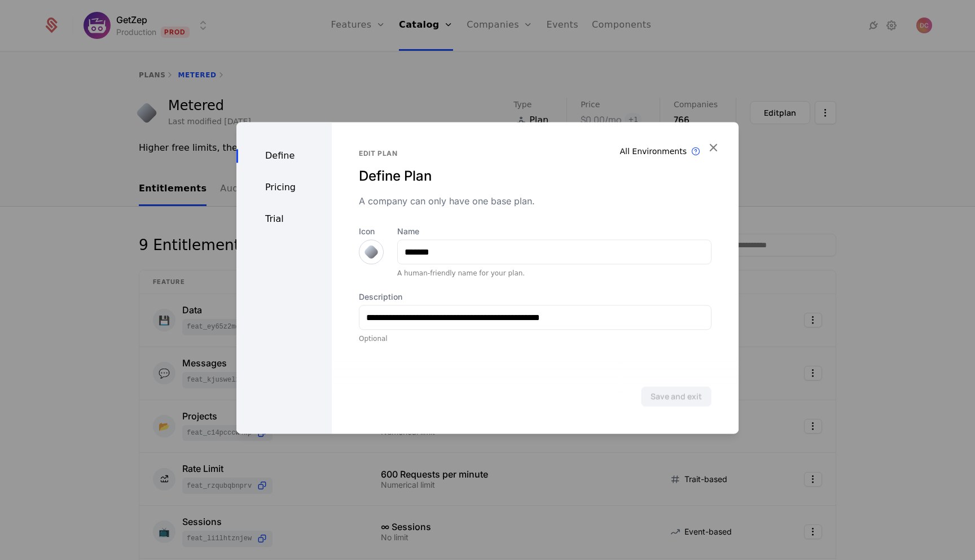  I want to click on div: Optional, so click(535, 339).